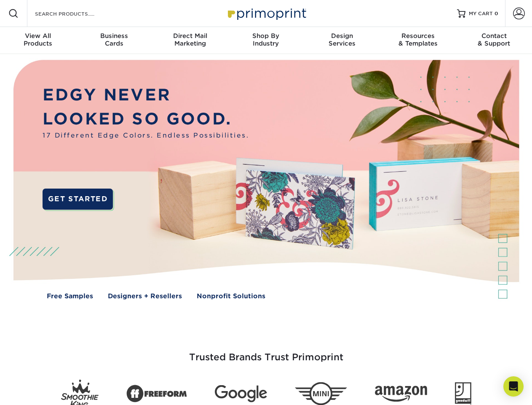  I want to click on a: Contact& Support, so click(494, 40).